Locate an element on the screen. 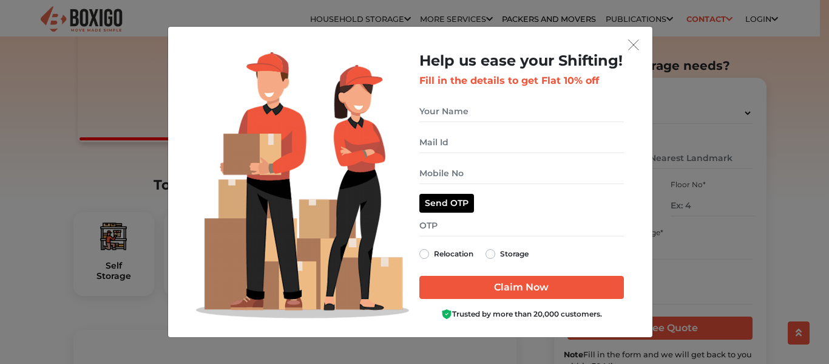  div: Trusted by more than 20,000 customers. is located at coordinates (522, 314).